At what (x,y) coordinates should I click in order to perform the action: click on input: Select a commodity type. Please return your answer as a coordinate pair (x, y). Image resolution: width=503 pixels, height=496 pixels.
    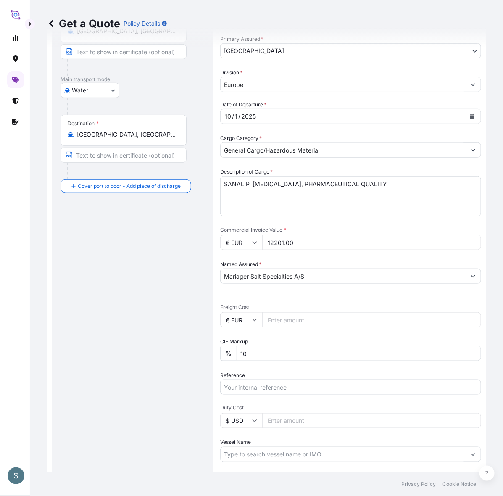
    Looking at the image, I should click on (343, 150).